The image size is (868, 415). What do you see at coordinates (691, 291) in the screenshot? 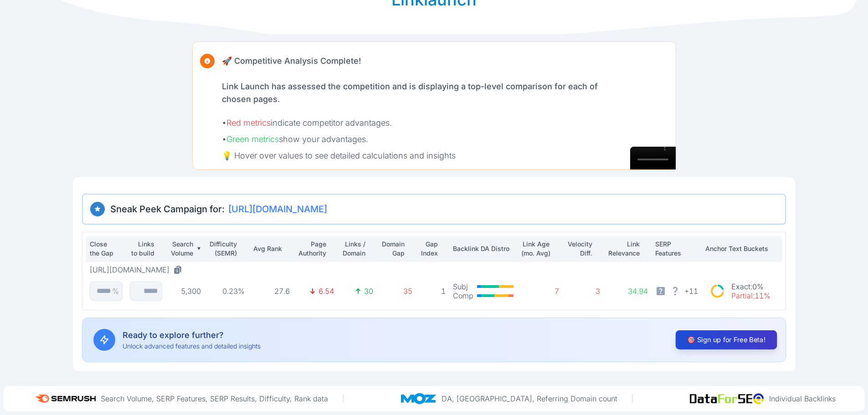
I see `span: + 11` at bounding box center [691, 291].